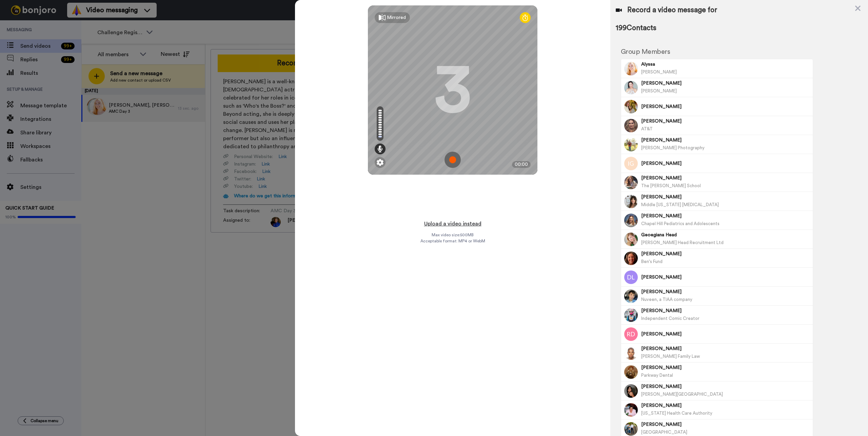  Describe the element at coordinates (631, 429) in the screenshot. I see `img: Image of Adalynn Stallard` at that location.